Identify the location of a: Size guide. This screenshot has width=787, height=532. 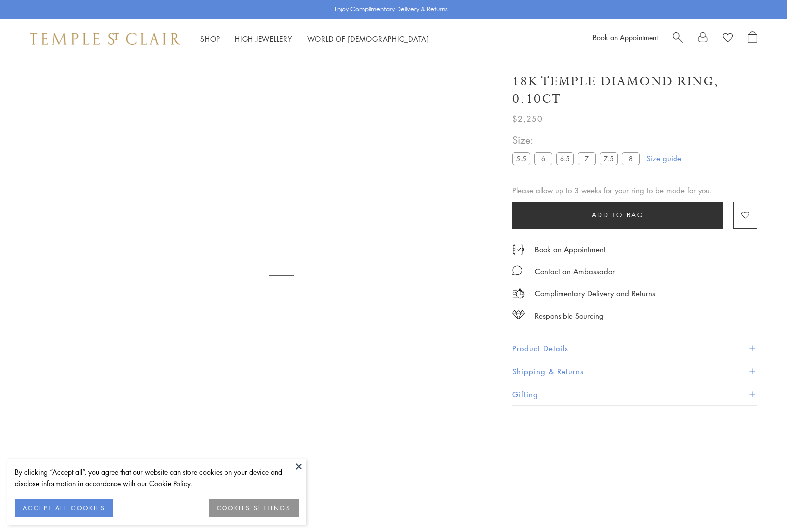
(664, 158).